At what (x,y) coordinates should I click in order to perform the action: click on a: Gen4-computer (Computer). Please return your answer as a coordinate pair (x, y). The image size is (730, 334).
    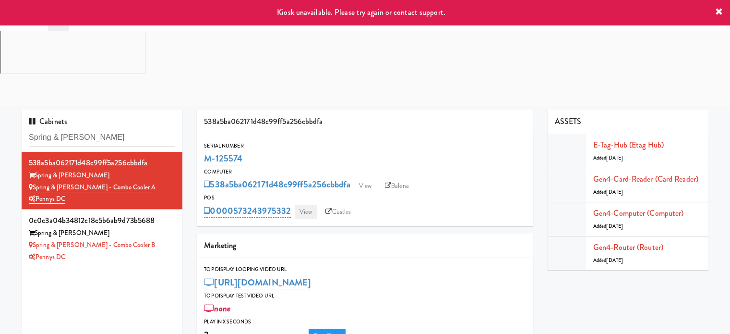
    Looking at the image, I should click on (639, 213).